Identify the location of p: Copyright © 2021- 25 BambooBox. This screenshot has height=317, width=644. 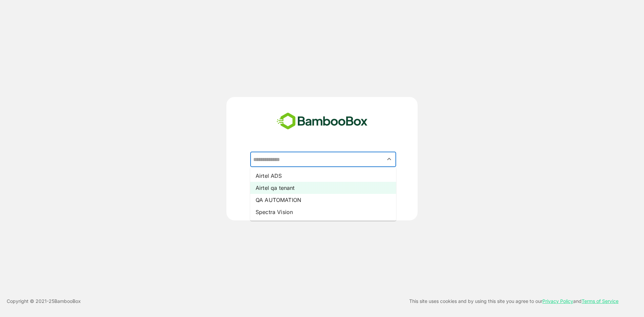
(44, 301).